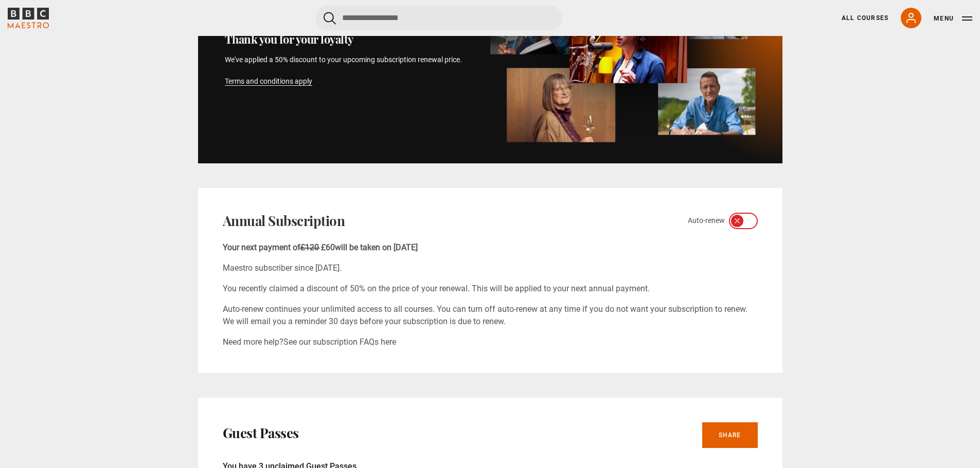  What do you see at coordinates (952, 19) in the screenshot?
I see `button: Toggle navigation` at bounding box center [952, 19].